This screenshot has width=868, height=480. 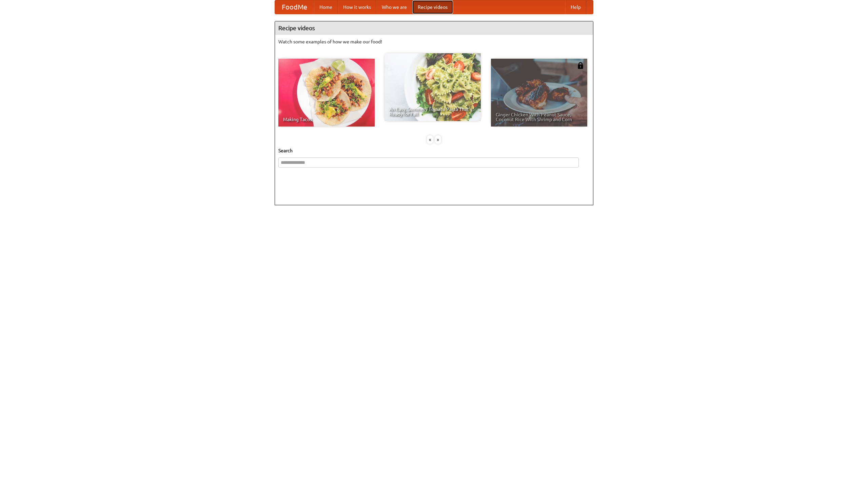 I want to click on a: An Easy, Summery Tomato Pasta That's Ready for Fall, so click(x=433, y=87).